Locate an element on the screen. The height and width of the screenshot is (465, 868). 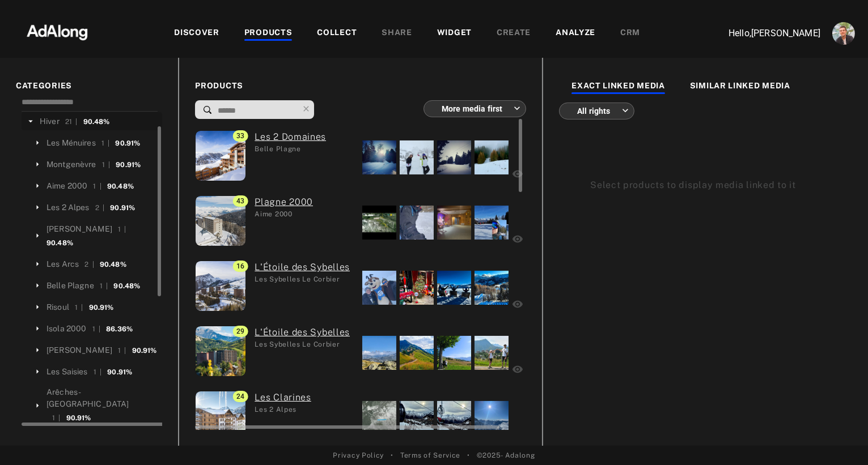
div: Risoul is located at coordinates (58, 307).